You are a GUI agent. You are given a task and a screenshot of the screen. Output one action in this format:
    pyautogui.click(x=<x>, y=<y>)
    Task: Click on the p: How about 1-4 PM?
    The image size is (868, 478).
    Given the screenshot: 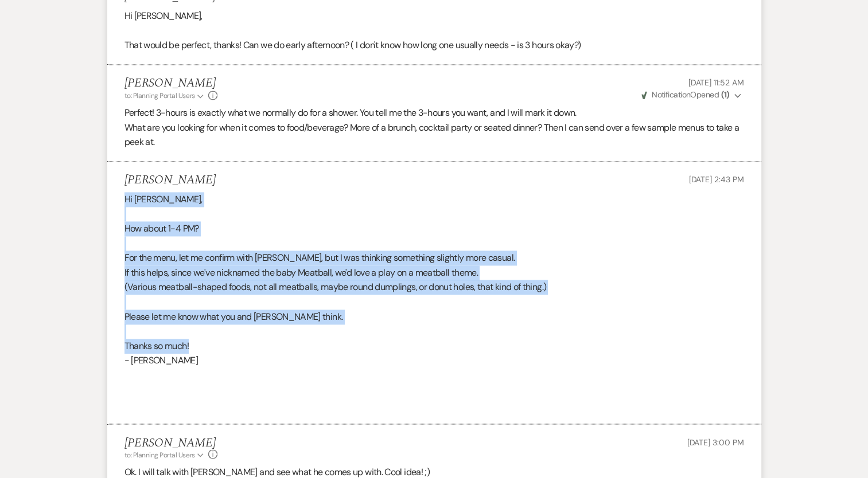 What is the action you would take?
    pyautogui.click(x=434, y=229)
    